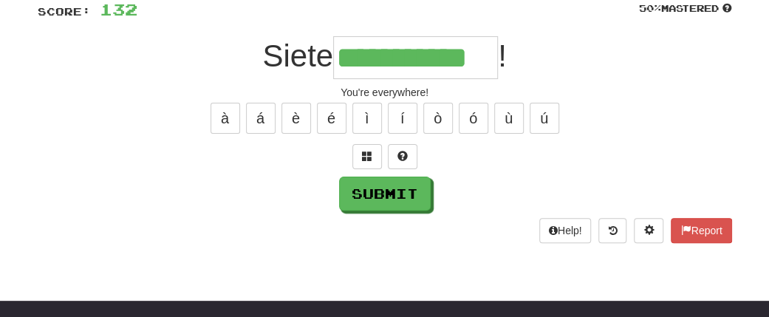 This screenshot has height=317, width=769. I want to click on button: ó, so click(474, 118).